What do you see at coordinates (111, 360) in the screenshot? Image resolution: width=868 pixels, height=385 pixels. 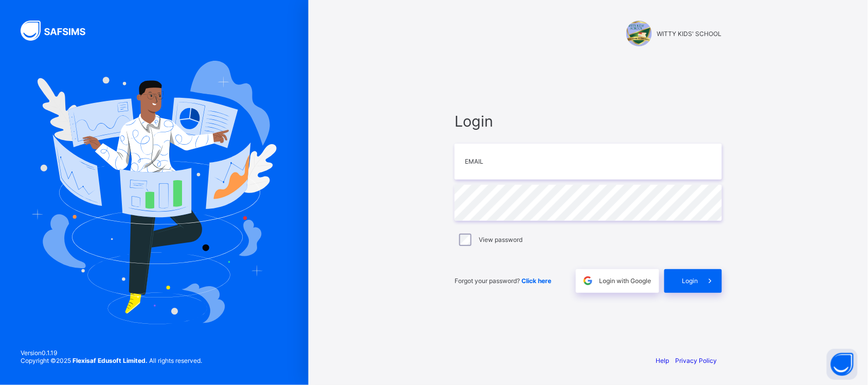 I see `span: Copyright © 2025 All rights reserved.` at bounding box center [111, 360].